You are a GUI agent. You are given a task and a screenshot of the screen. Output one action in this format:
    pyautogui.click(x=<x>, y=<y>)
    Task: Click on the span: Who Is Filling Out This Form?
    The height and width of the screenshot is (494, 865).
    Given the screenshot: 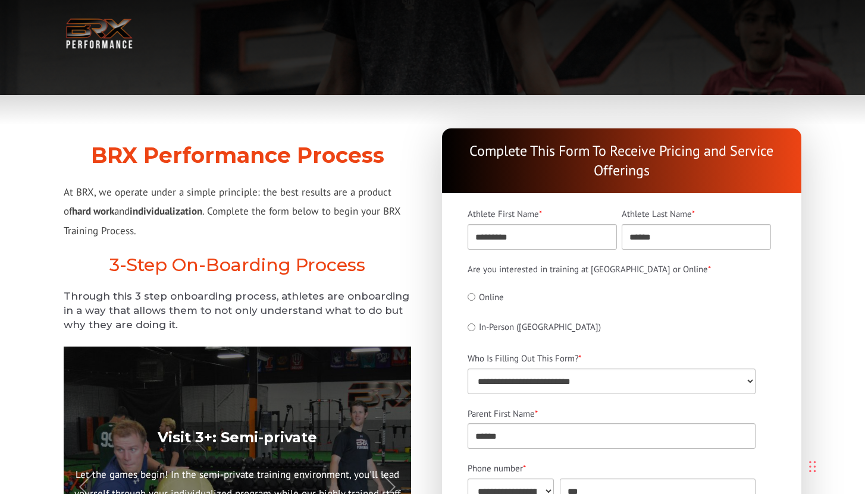 What is the action you would take?
    pyautogui.click(x=523, y=358)
    